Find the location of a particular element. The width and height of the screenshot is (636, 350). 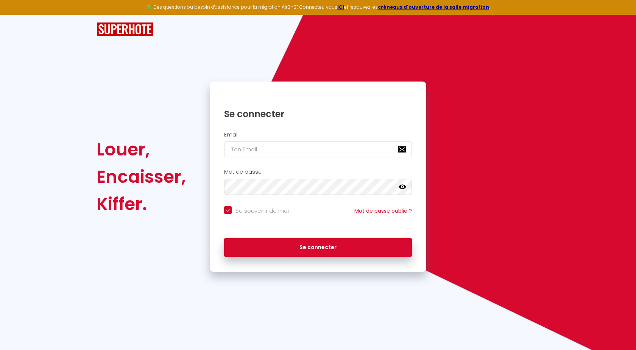

div: Louer, is located at coordinates (141, 149).